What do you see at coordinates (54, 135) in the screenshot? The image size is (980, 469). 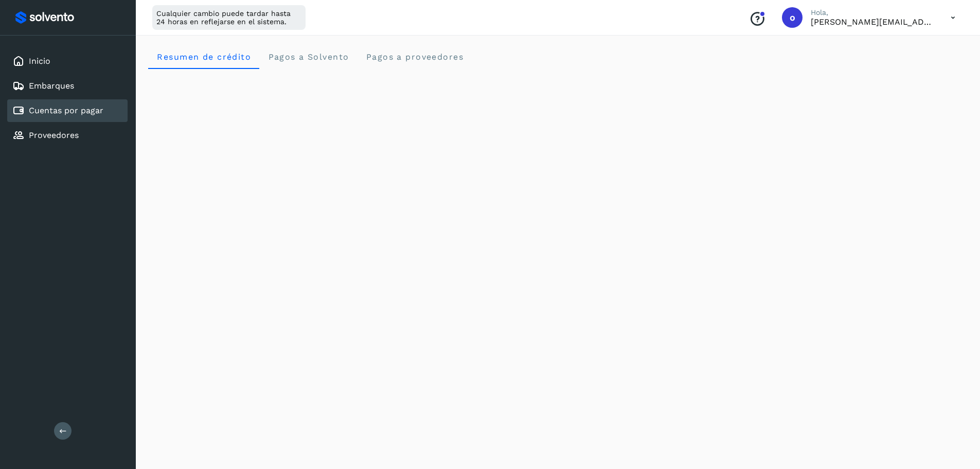 I see `a: Proveedores` at bounding box center [54, 135].